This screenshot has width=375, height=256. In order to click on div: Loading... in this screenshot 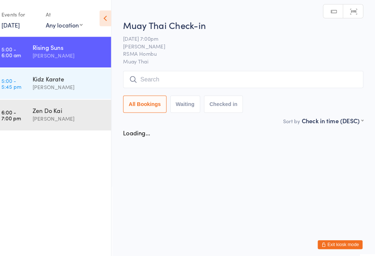, I will do `click(142, 130)`.